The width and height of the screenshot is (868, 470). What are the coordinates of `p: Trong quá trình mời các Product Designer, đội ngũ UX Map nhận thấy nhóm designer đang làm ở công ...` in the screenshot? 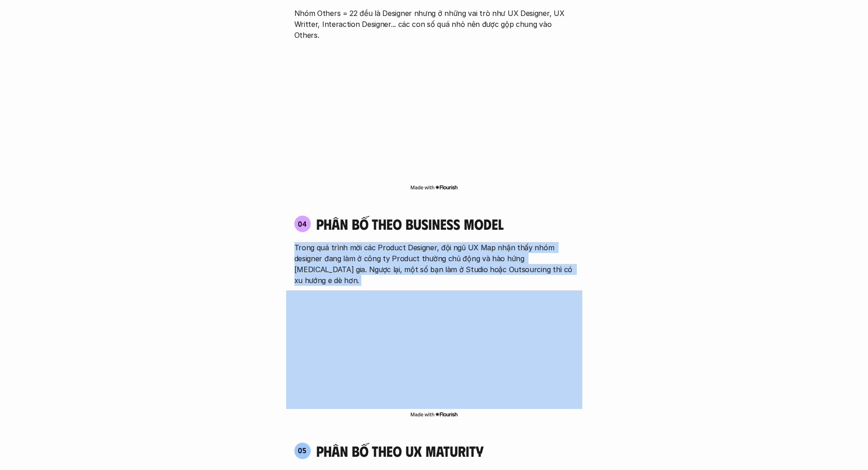 It's located at (434, 264).